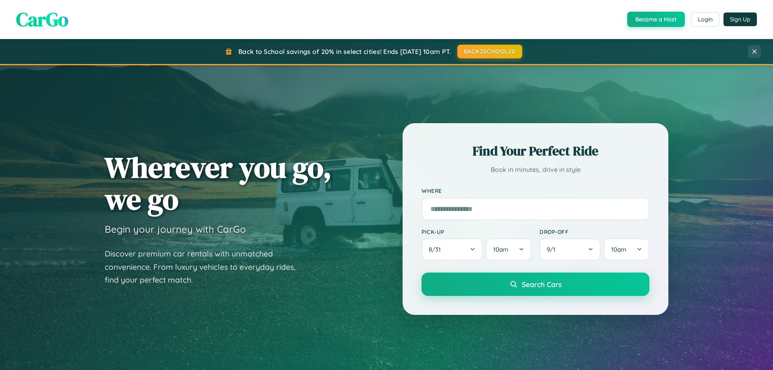 This screenshot has width=773, height=370. What do you see at coordinates (740, 19) in the screenshot?
I see `button: Sign Up` at bounding box center [740, 19].